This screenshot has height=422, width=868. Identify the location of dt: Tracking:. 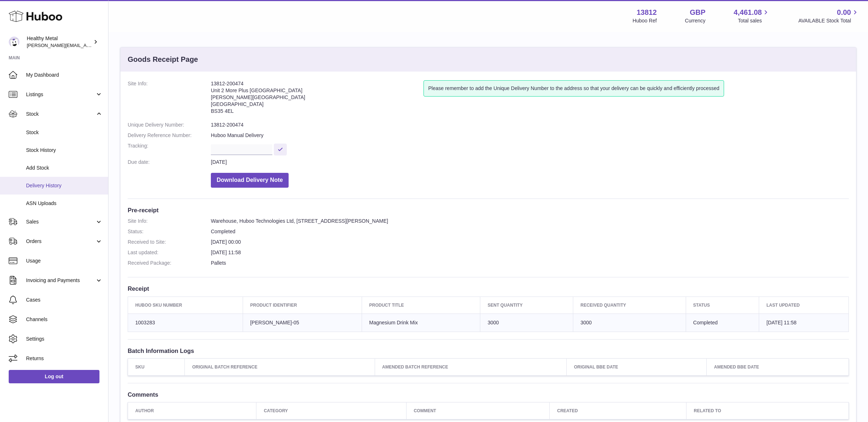
(169, 148).